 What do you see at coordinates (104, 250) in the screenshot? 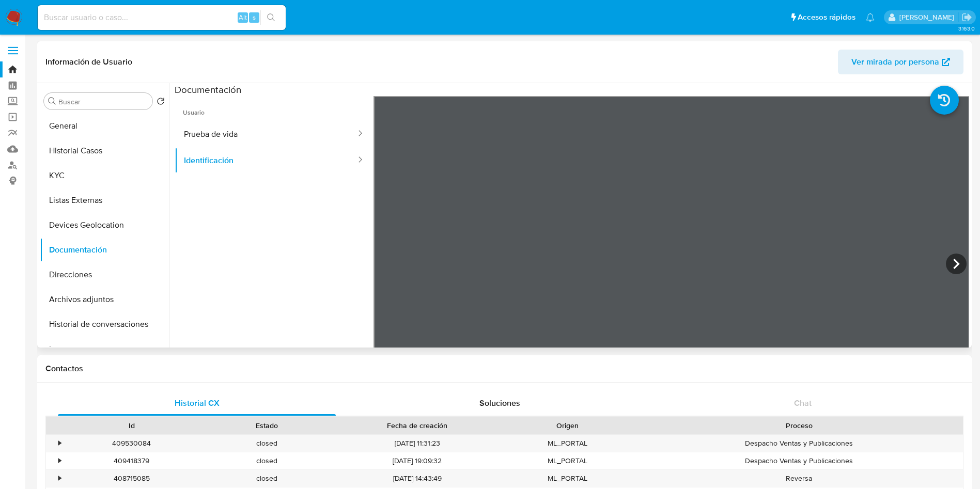
I see `button: Documentación` at bounding box center [104, 250].